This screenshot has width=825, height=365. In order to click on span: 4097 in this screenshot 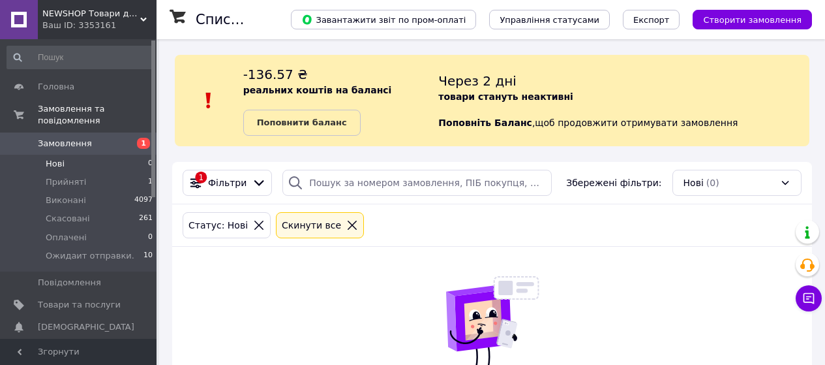, I will do `click(144, 200)`.